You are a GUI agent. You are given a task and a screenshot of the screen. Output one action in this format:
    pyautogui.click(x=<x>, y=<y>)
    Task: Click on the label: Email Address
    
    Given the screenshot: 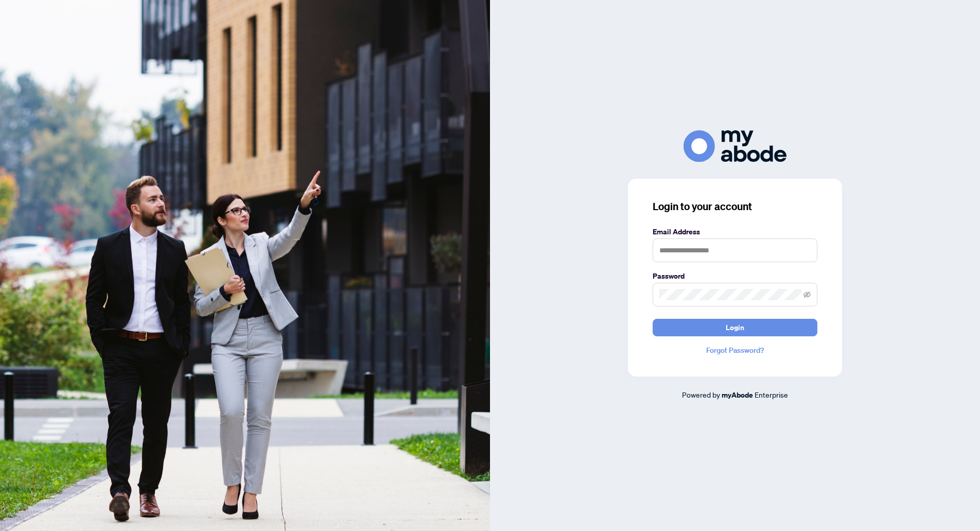 What is the action you would take?
    pyautogui.click(x=735, y=232)
    